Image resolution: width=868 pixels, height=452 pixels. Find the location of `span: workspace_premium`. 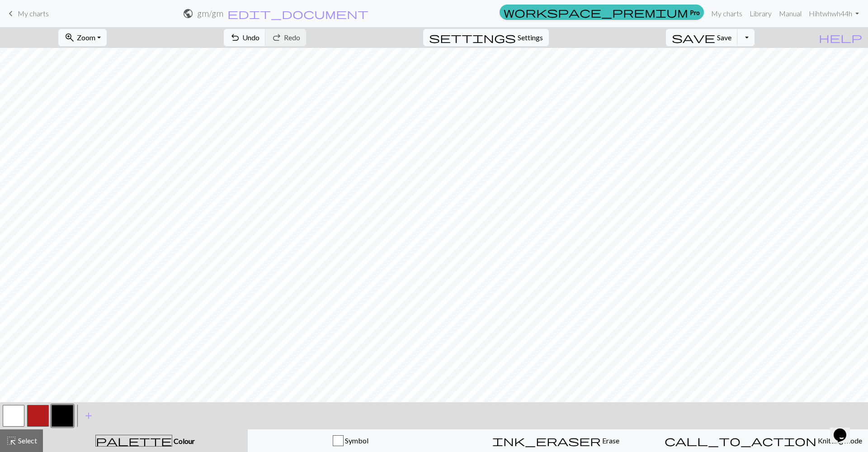

span: workspace_premium is located at coordinates (596, 12).